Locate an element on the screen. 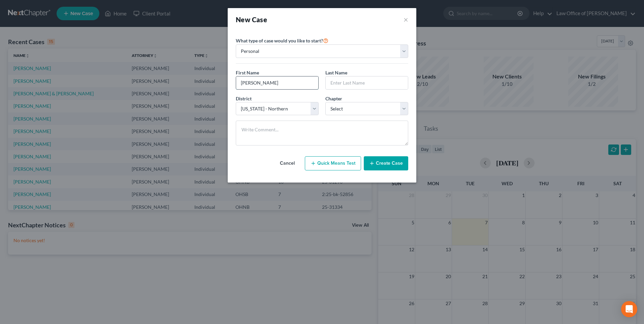 Image resolution: width=644 pixels, height=324 pixels. span: First Name is located at coordinates (247, 72).